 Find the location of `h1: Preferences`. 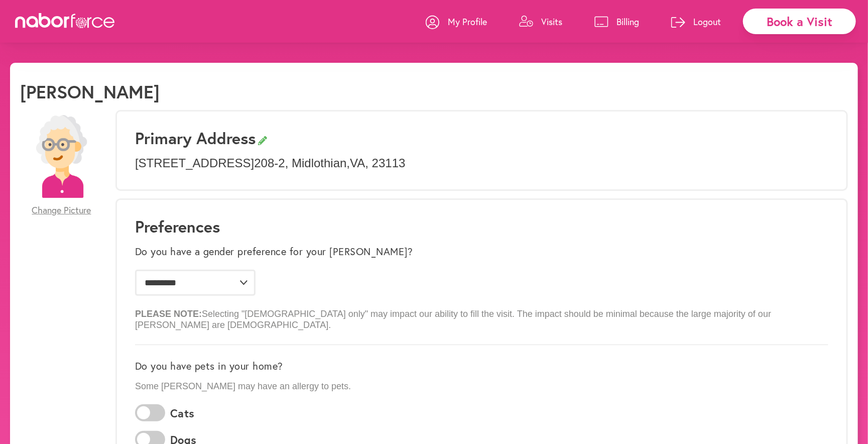

h1: Preferences is located at coordinates (482, 227).